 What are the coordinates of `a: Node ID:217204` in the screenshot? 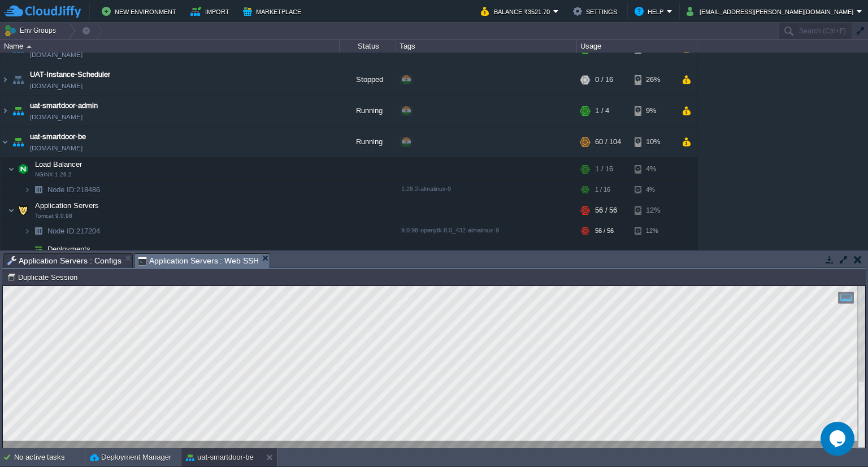 It's located at (74, 231).